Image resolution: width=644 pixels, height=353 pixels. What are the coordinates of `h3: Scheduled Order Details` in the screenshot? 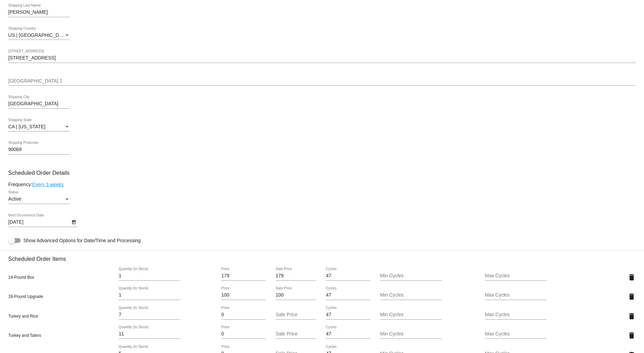 It's located at (322, 172).